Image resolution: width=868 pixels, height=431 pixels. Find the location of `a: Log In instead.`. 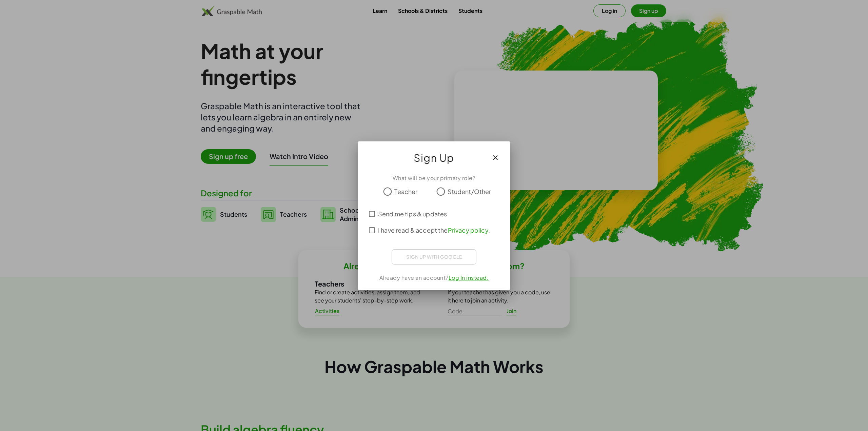

a: Log In instead. is located at coordinates (468, 277).